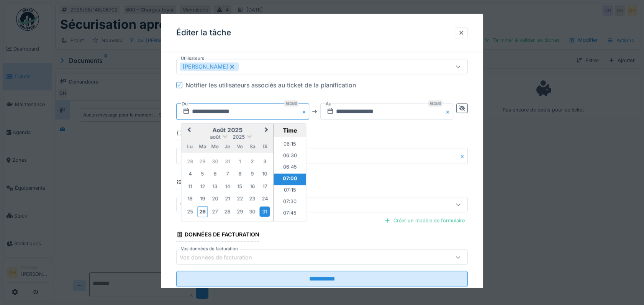 The height and width of the screenshot is (305, 644). Describe the element at coordinates (215, 161) in the screenshot. I see `div: Choose mercredi 30 juillet 2025` at that location.